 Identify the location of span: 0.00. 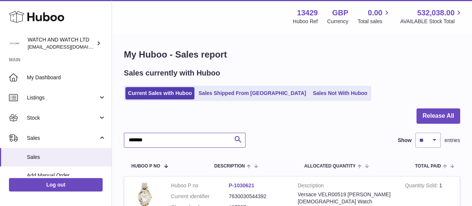
(375, 13).